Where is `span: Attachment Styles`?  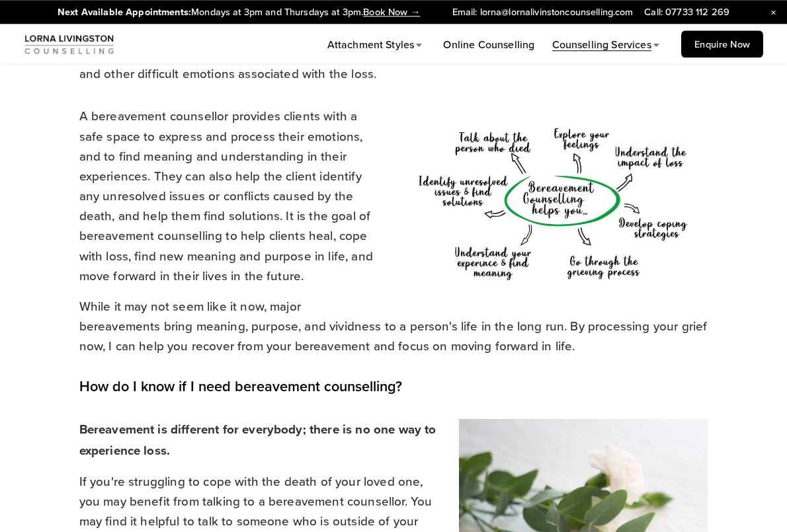
span: Attachment Styles is located at coordinates (371, 44).